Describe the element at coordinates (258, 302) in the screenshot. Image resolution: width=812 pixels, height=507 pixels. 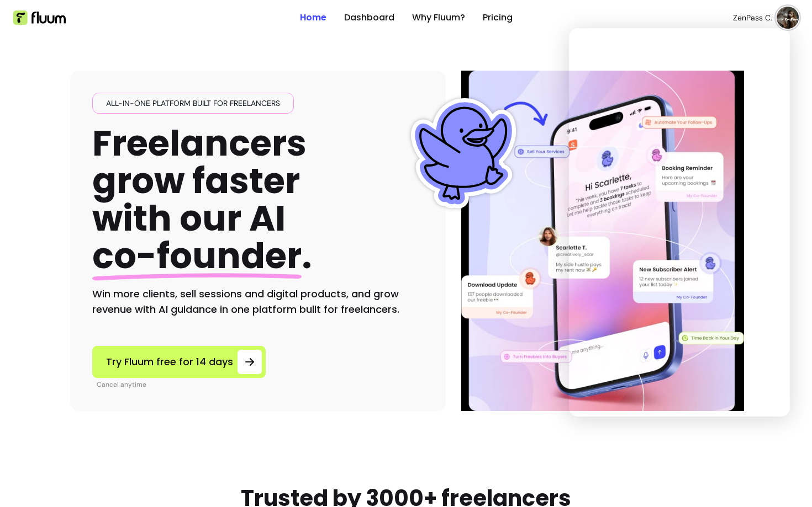
I see `h2: Win more clients, sell sessions and digital products, and grow revenue with AI guidance in one pl...` at that location.